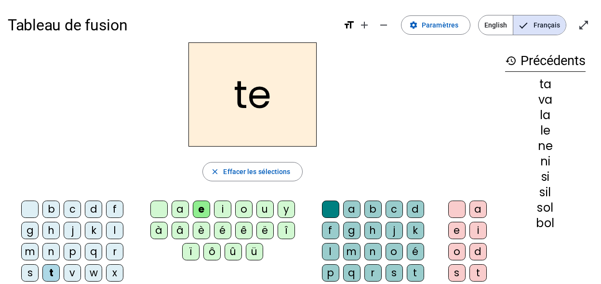 This screenshot has width=601, height=284. What do you see at coordinates (545, 146) in the screenshot?
I see `div: ne` at bounding box center [545, 146].